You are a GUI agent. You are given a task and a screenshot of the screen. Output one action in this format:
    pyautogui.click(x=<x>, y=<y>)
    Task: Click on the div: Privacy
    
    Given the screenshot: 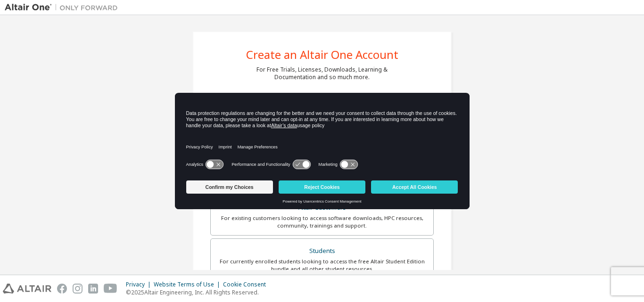 What is the action you would take?
    pyautogui.click(x=140, y=285)
    